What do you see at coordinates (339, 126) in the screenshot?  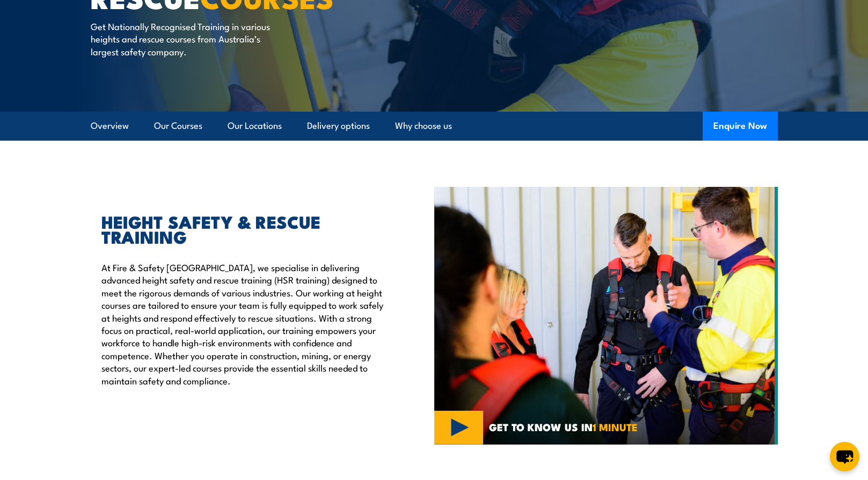 I see `a: Delivery options` at bounding box center [339, 126].